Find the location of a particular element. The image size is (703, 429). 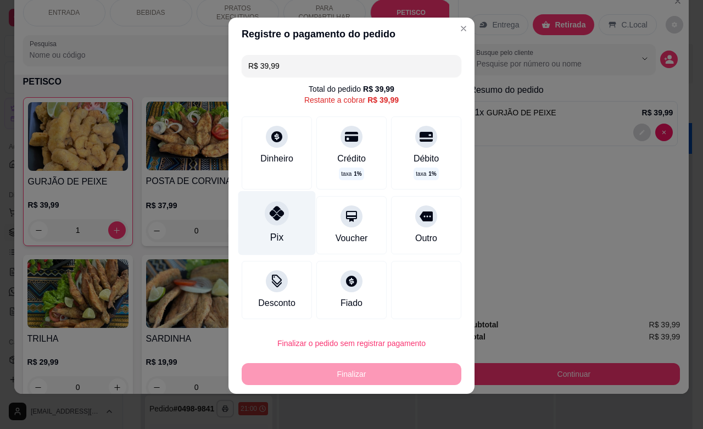

div: Total do pedido is located at coordinates (352, 89).